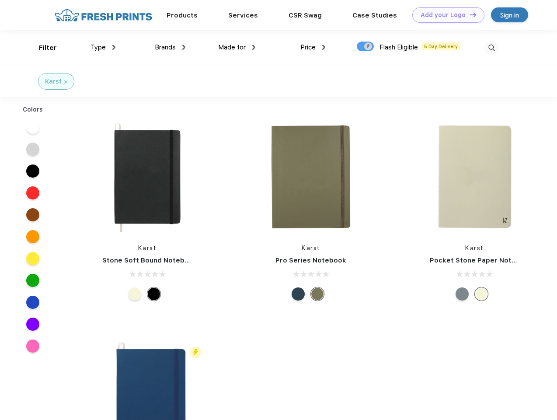 The image size is (557, 420). What do you see at coordinates (399, 47) in the screenshot?
I see `span: Flash Eligible` at bounding box center [399, 47].